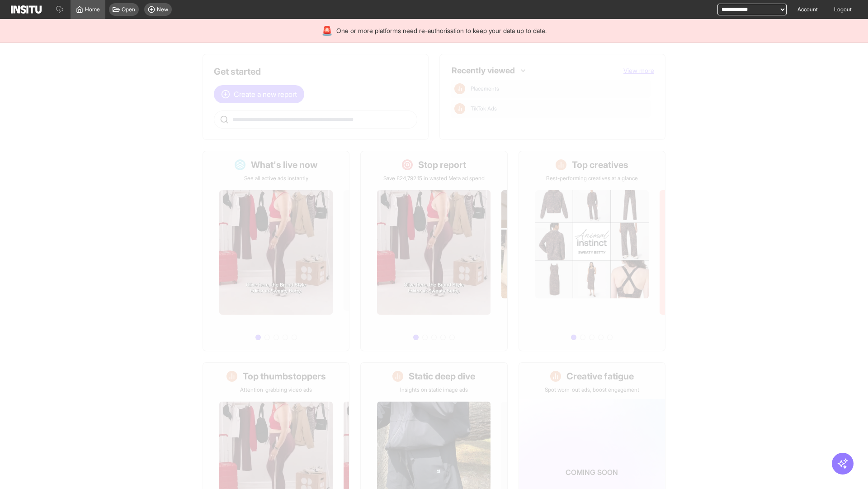 Image resolution: width=868 pixels, height=489 pixels. What do you see at coordinates (128, 9) in the screenshot?
I see `span: Open` at bounding box center [128, 9].